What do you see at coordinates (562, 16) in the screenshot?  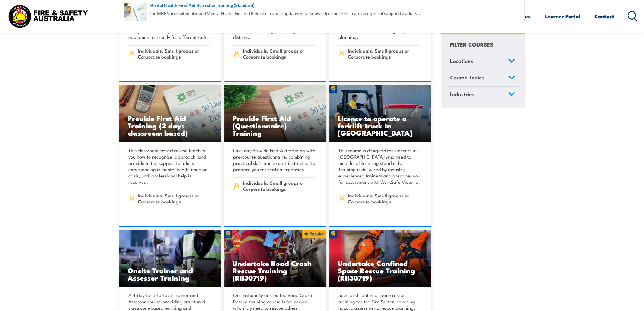 I see `a: Learner Portal` at bounding box center [562, 16].